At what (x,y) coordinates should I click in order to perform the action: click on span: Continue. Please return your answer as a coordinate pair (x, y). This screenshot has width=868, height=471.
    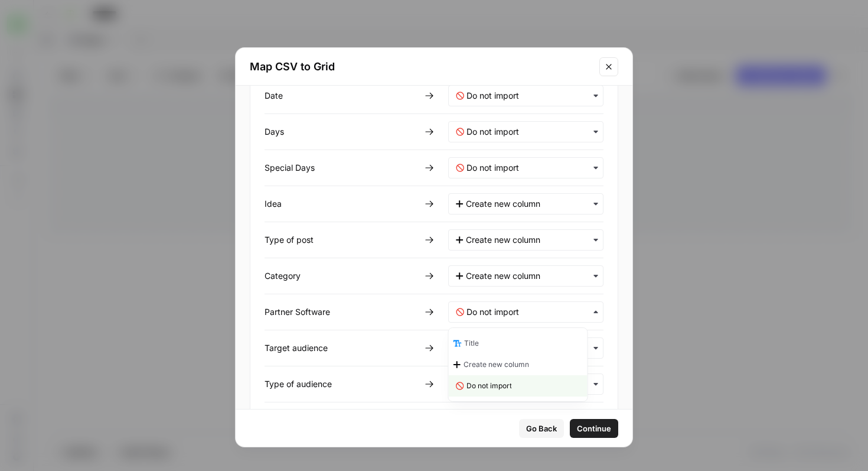
    Looking at the image, I should click on (594, 428).